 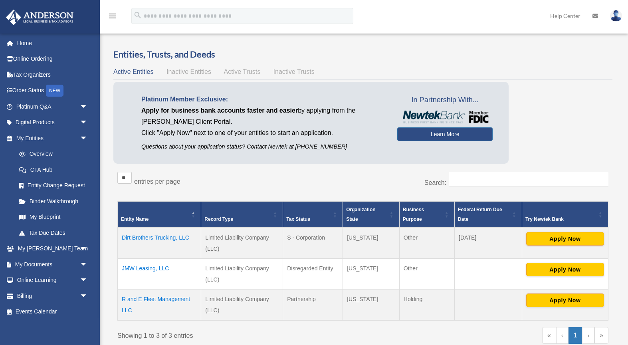 What do you see at coordinates (53, 264) in the screenshot?
I see `a: My Documentsarrow_drop_down` at bounding box center [53, 264].